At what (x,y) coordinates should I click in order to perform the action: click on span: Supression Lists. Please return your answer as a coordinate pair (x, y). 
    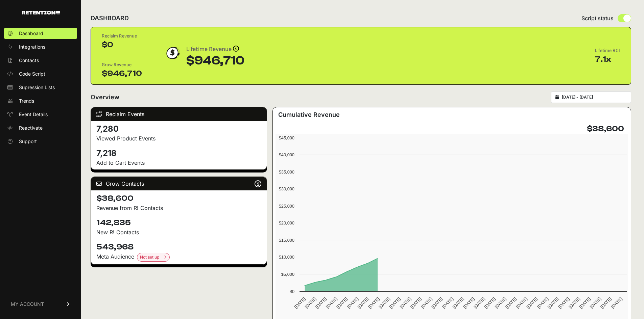
    Looking at the image, I should click on (37, 87).